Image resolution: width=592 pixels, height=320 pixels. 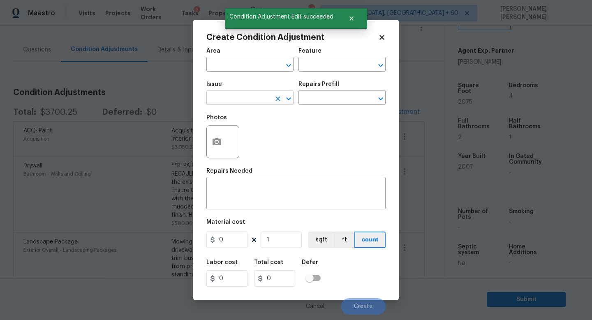 I want to click on h5: Material cost, so click(x=226, y=222).